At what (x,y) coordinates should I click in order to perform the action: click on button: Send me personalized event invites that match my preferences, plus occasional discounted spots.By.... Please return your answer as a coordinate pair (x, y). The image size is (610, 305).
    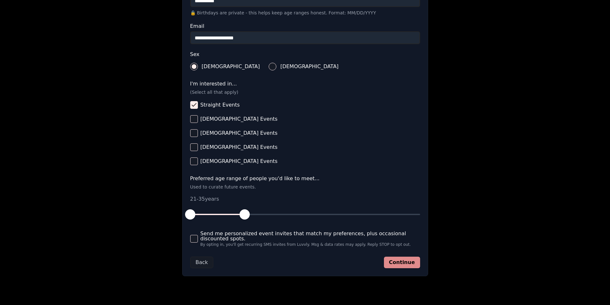
    Looking at the image, I should click on (194, 239).